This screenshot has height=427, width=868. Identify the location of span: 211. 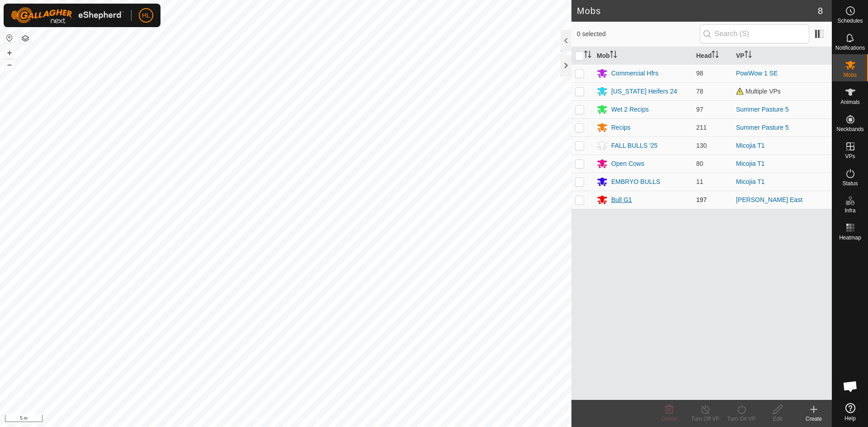
(701, 127).